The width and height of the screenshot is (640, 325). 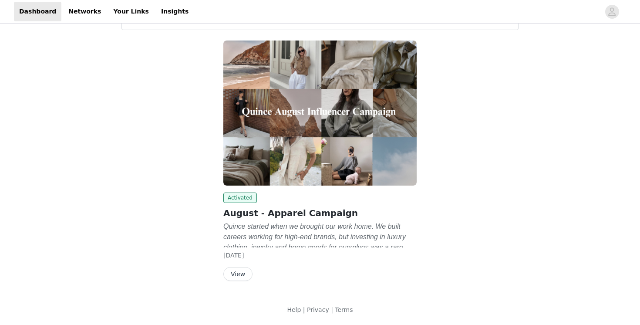 I want to click on a: Help, so click(x=294, y=310).